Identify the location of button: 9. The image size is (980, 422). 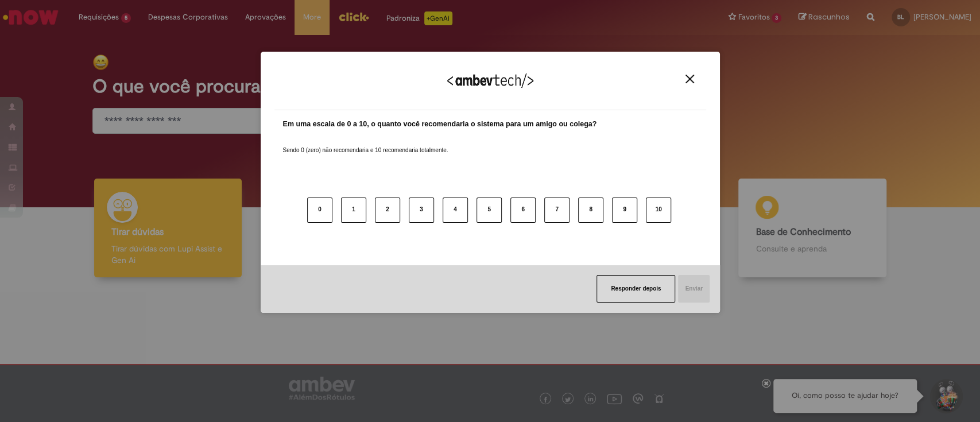
(625, 211).